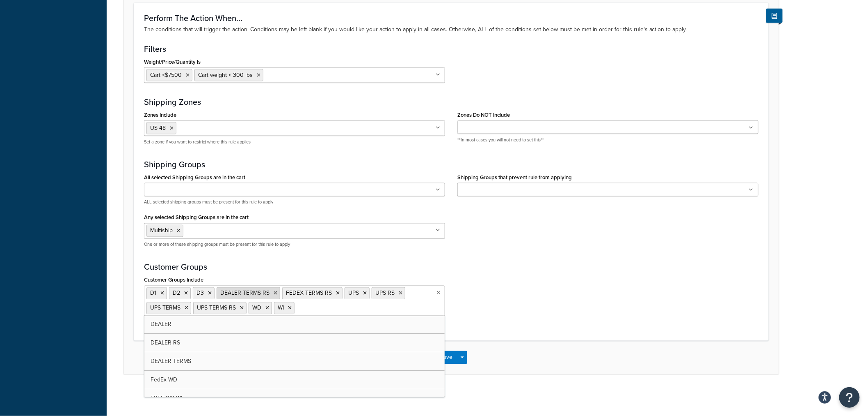  What do you see at coordinates (447, 358) in the screenshot?
I see `button: Save` at bounding box center [447, 358].